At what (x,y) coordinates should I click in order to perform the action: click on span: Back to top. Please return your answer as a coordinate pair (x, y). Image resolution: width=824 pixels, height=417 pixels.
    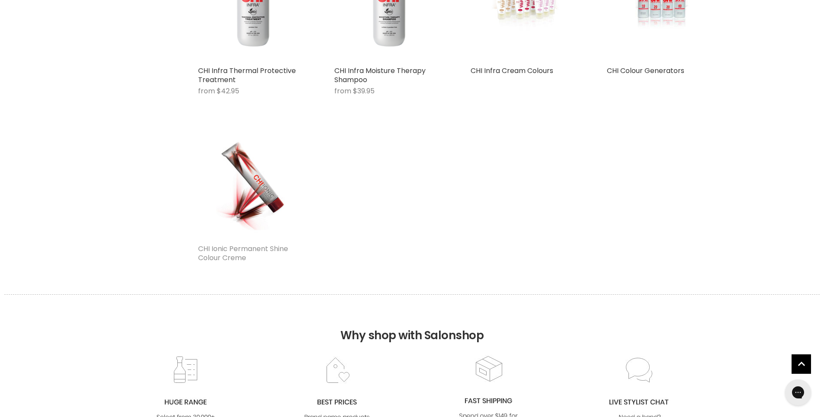
    Looking at the image, I should click on (801, 366).